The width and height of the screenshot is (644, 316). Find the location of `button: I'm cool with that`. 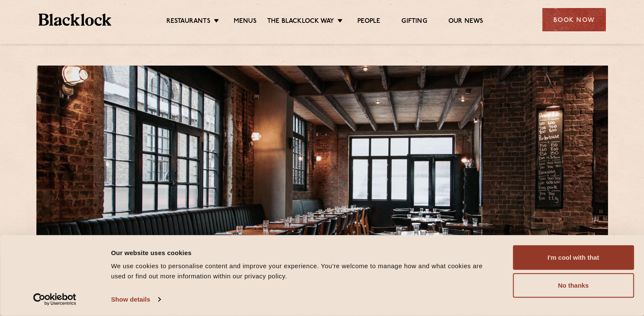

button: I'm cool with that is located at coordinates (573, 258).